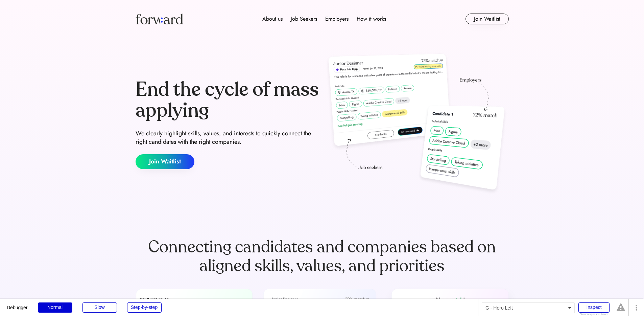  I want to click on div: How it works, so click(371, 19).